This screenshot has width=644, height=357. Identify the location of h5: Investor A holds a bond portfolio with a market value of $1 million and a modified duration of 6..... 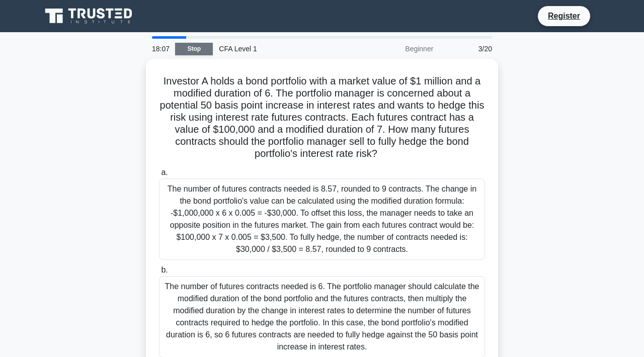
(322, 118).